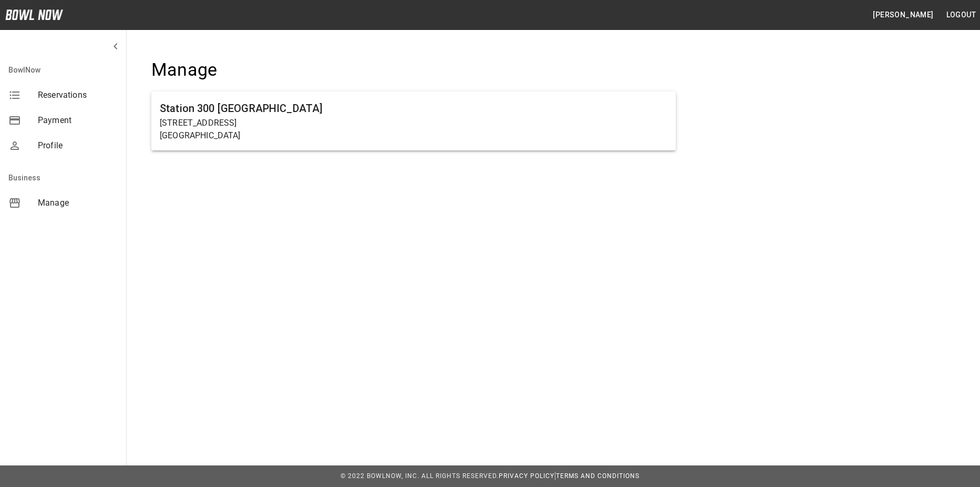  Describe the element at coordinates (961, 15) in the screenshot. I see `button: Logout` at that location.